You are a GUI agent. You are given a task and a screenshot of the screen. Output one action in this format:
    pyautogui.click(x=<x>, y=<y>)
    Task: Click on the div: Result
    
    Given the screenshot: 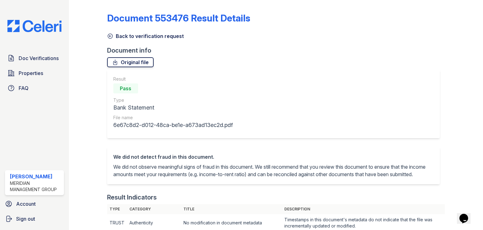 What is the action you would take?
    pyautogui.click(x=173, y=79)
    